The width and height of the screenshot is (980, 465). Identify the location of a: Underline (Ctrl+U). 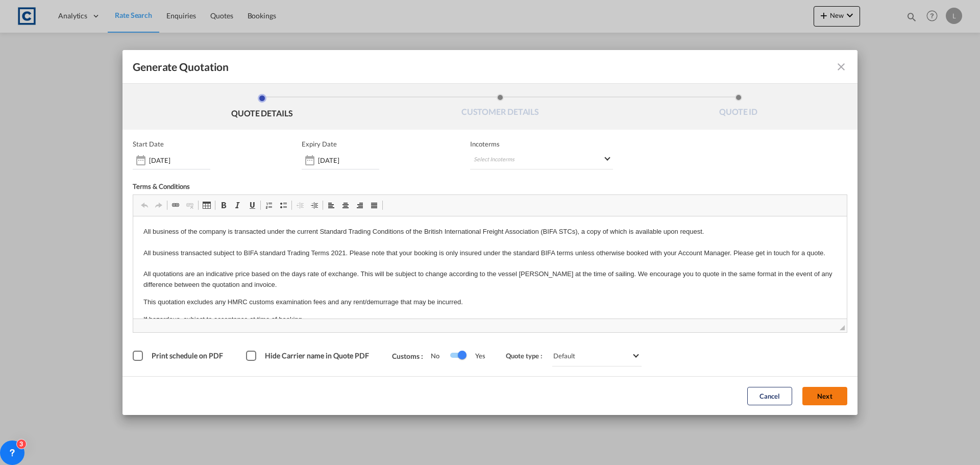
(252, 206).